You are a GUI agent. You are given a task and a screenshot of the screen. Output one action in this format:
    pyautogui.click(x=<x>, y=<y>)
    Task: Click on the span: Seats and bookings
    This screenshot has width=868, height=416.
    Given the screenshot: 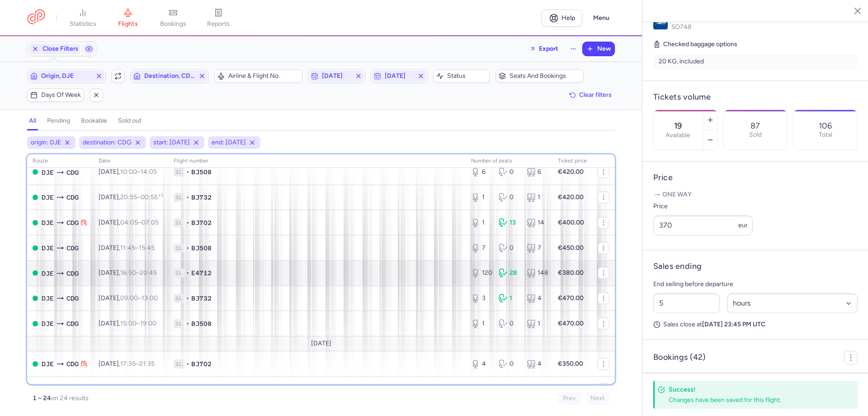 What is the action you would take?
    pyautogui.click(x=545, y=76)
    